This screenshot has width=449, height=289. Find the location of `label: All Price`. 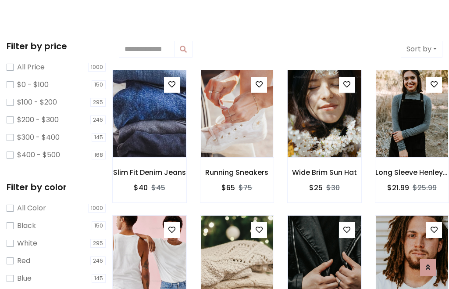

label: All Price is located at coordinates (31, 67).